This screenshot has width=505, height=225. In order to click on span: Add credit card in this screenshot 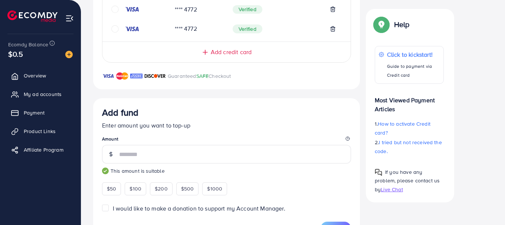, I will do `click(231, 52)`.